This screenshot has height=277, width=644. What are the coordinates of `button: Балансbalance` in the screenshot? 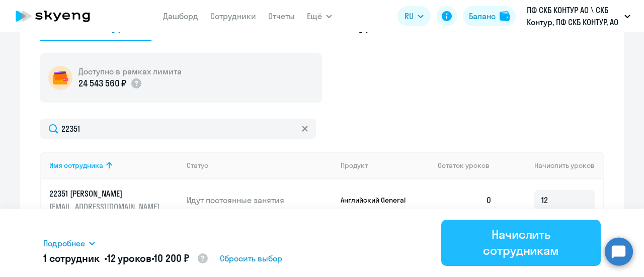 It's located at (489, 16).